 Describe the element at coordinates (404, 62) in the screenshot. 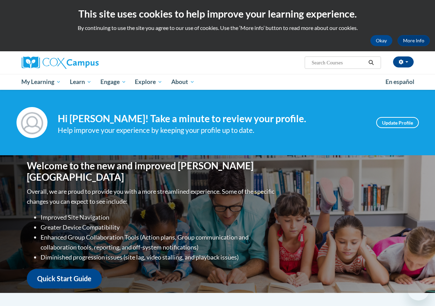

I see `button: Account Settings` at that location.